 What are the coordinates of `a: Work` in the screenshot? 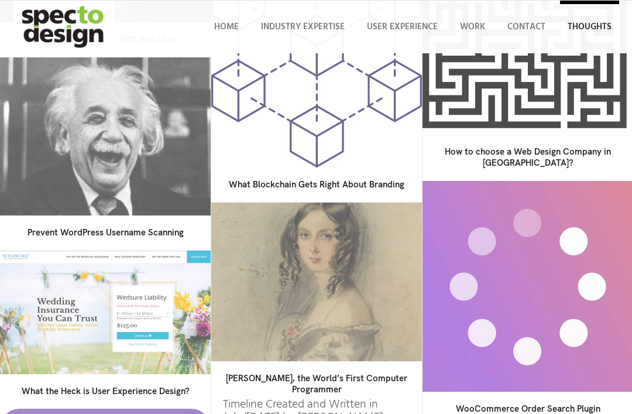 It's located at (472, 27).